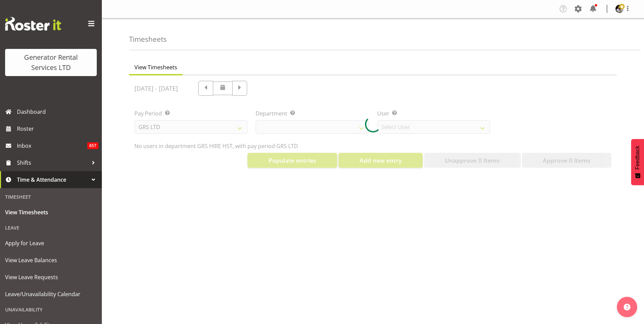 The height and width of the screenshot is (324, 644). What do you see at coordinates (51, 243) in the screenshot?
I see `span: Apply for Leave` at bounding box center [51, 243].